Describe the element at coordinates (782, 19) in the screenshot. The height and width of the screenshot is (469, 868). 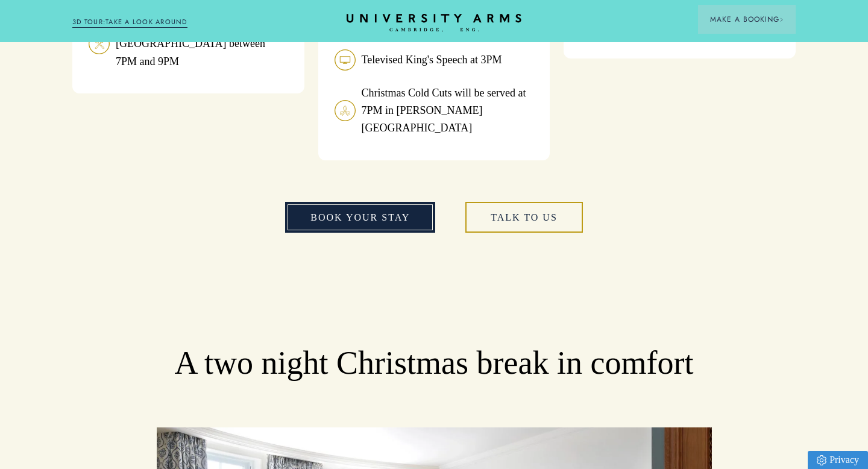
I see `img: Arrow icon` at that location.